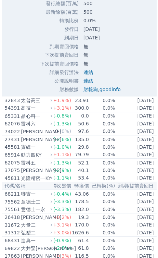 This screenshot has width=158, height=258. What do you see at coordinates (80, 191) in the screenshot?
I see `td: 43.06` at bounding box center [80, 191].